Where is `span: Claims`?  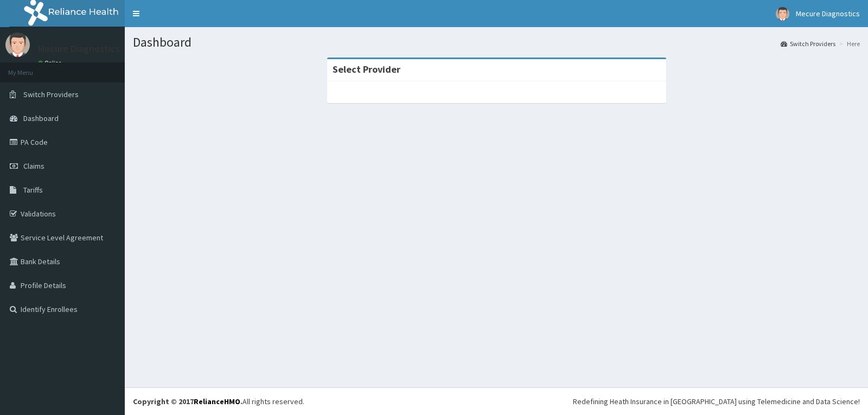
span: Claims is located at coordinates (34, 166).